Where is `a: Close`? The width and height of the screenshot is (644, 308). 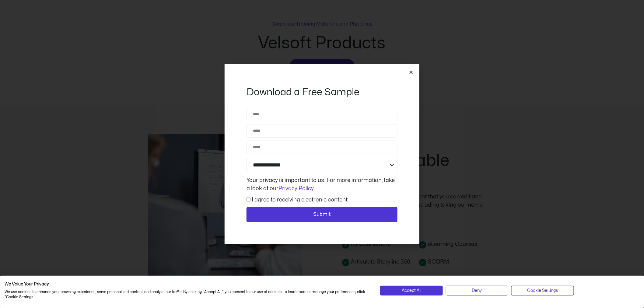 a: Close is located at coordinates (410, 72).